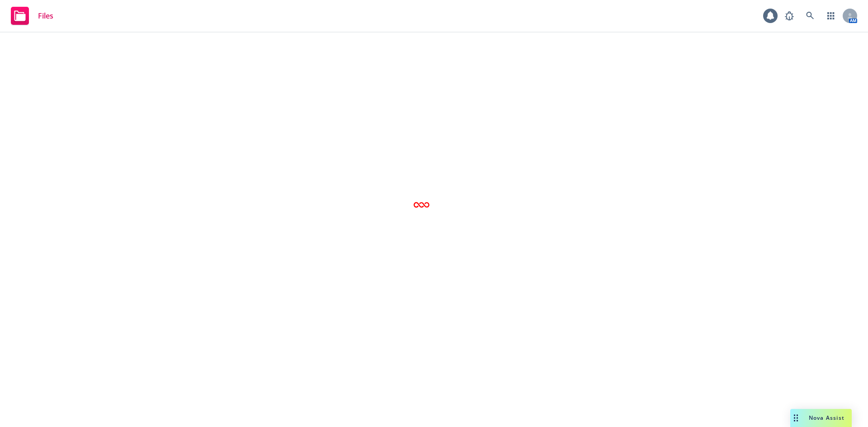  Describe the element at coordinates (46, 16) in the screenshot. I see `span: Files` at that location.